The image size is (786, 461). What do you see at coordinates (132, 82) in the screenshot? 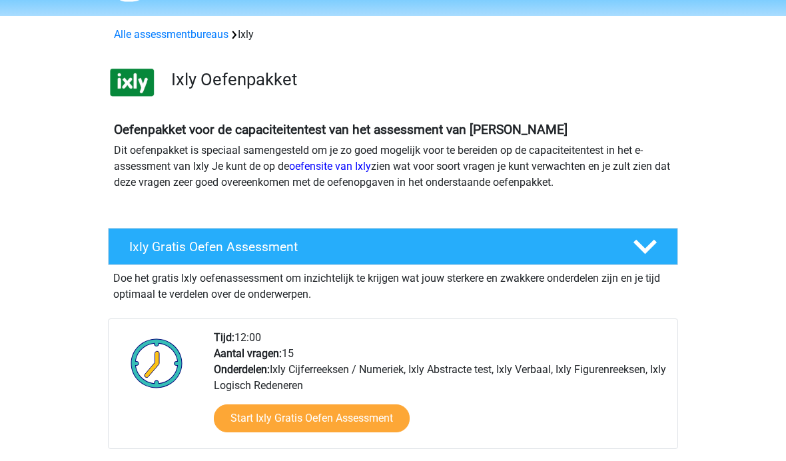
I see `img: ixly.png` at bounding box center [132, 82].